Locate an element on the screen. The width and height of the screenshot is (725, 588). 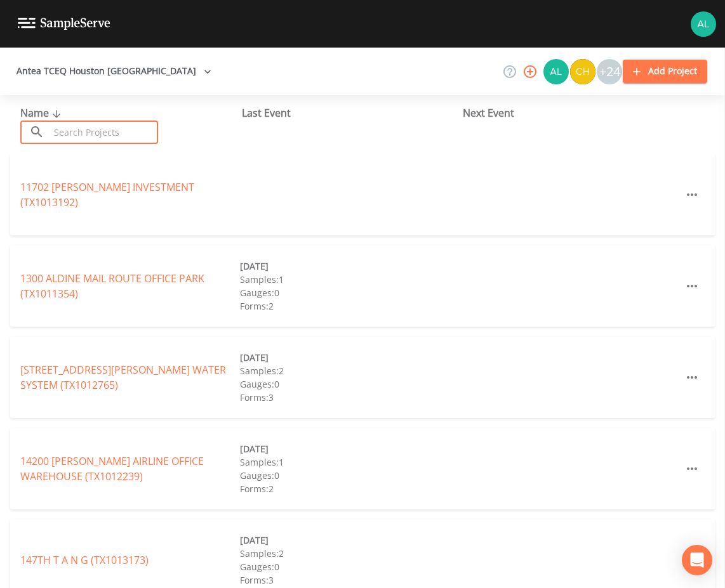
img: logo is located at coordinates (64, 24).